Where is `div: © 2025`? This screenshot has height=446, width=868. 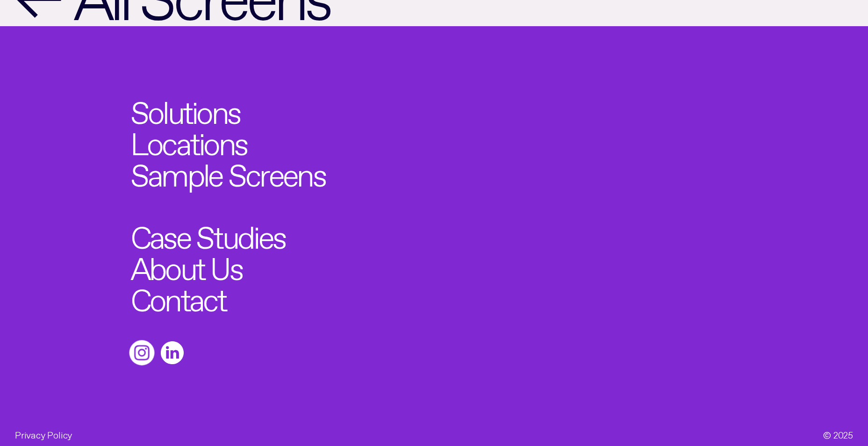 div: © 2025 is located at coordinates (838, 434).